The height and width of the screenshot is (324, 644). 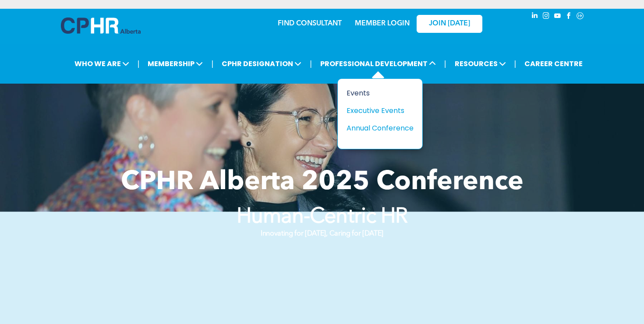 What do you see at coordinates (377, 128) in the screenshot?
I see `div: Annual Conference` at bounding box center [377, 128].